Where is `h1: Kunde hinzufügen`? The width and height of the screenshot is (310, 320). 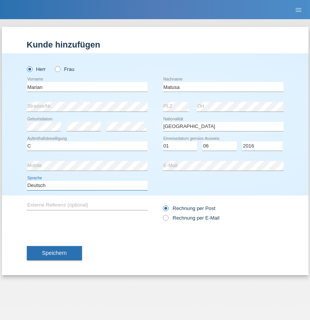 h1: Kunde hinzufügen is located at coordinates (155, 44).